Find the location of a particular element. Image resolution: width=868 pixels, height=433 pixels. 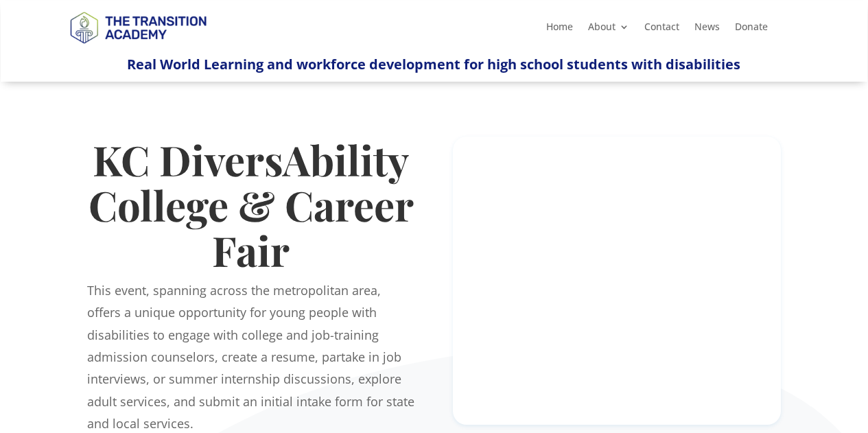

h1: KC DiversAbility College & Career Fair is located at coordinates (251, 208).